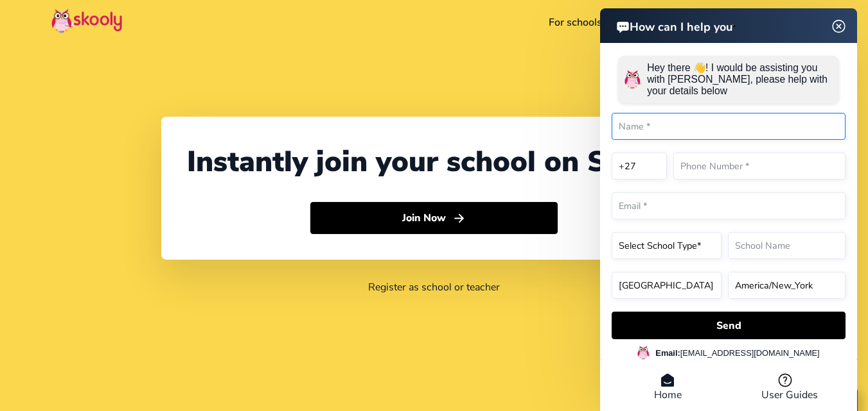 This screenshot has width=868, height=411. I want to click on ion-icon: arrow forward outline, so click(458, 218).